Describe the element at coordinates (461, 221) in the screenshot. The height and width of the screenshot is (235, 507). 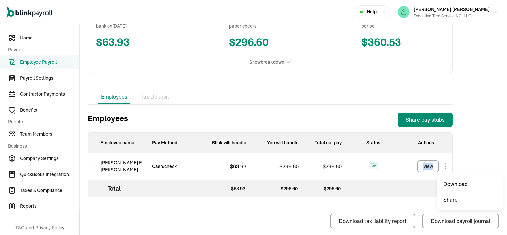
I see `div: Download payroll journal` at that location.